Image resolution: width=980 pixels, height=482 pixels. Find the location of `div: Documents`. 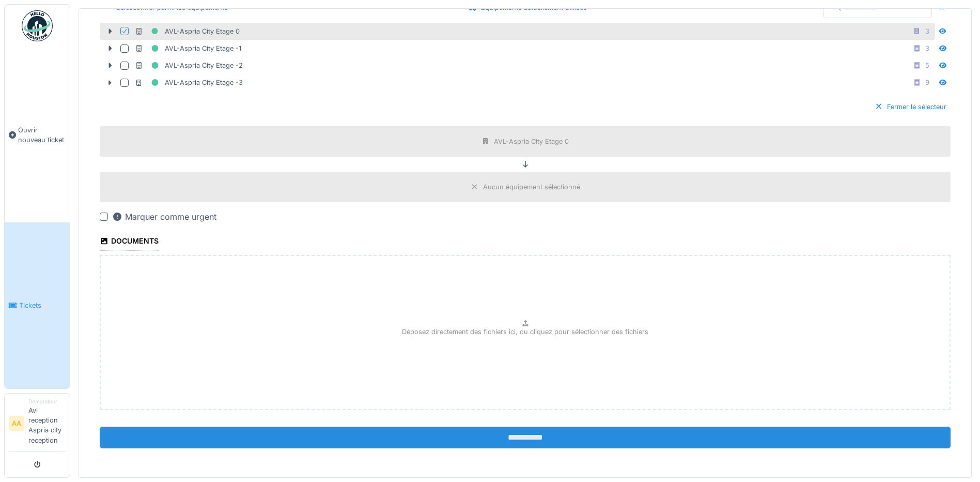

div: Documents is located at coordinates (129, 242).